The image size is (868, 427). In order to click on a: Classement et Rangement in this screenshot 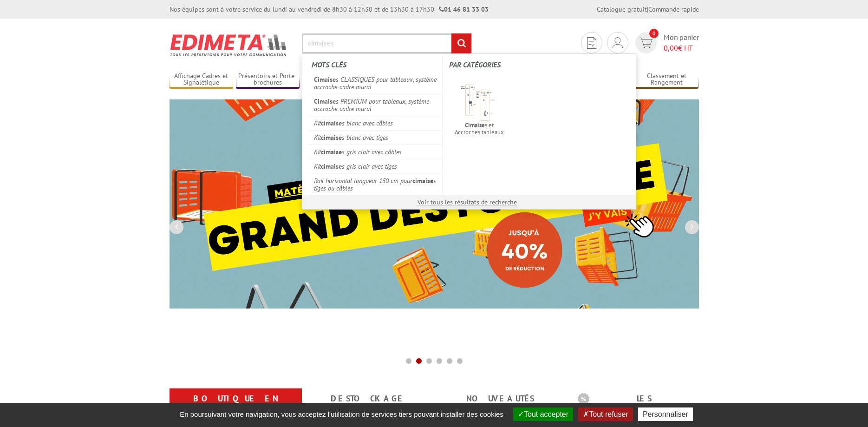, I will do `click(667, 80)`.